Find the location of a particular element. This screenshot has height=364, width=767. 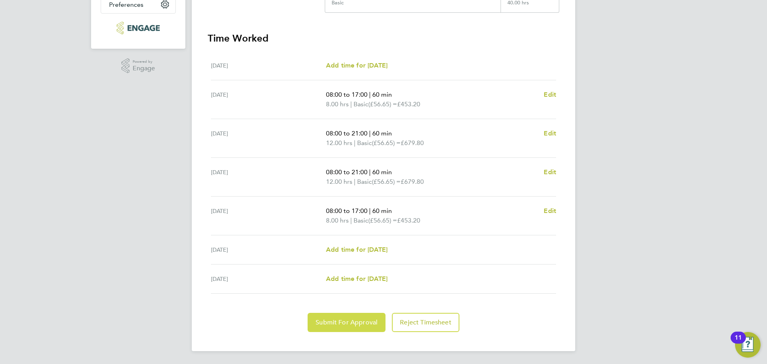

div: 11 is located at coordinates (739, 343).